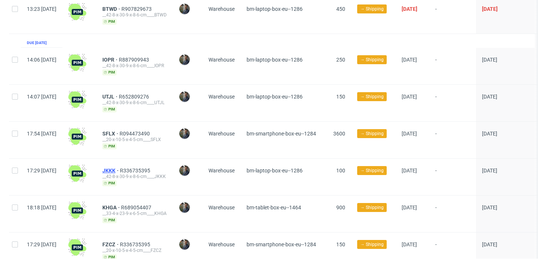 This screenshot has width=538, height=259. What do you see at coordinates (111, 97) in the screenshot?
I see `span: UTJL` at bounding box center [111, 97].